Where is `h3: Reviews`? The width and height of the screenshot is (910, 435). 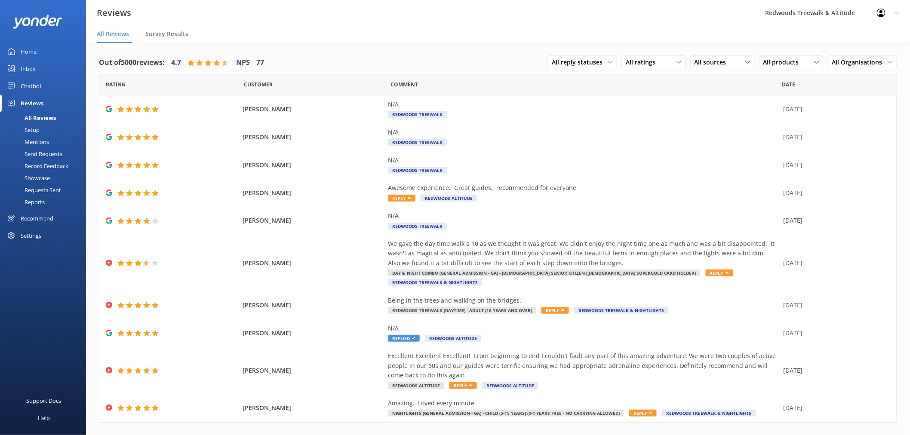 h3: Reviews is located at coordinates (114, 13).